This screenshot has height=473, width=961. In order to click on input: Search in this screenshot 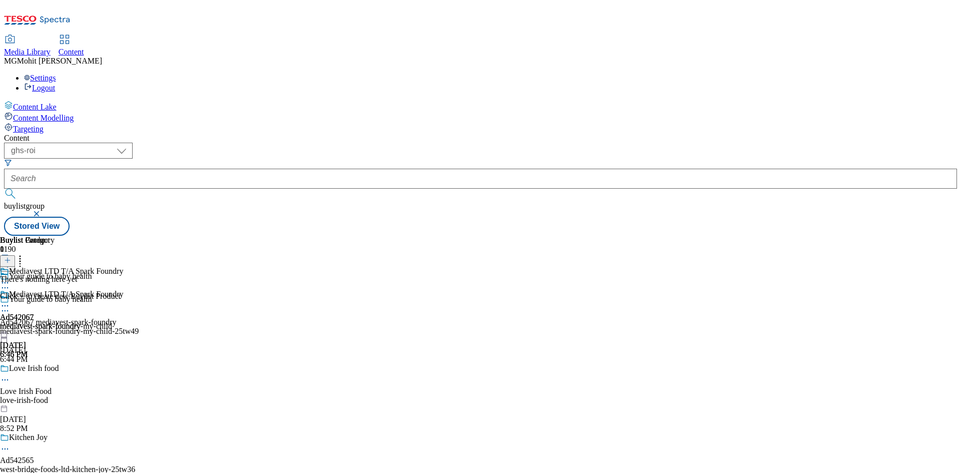, I will do `click(481, 179)`.